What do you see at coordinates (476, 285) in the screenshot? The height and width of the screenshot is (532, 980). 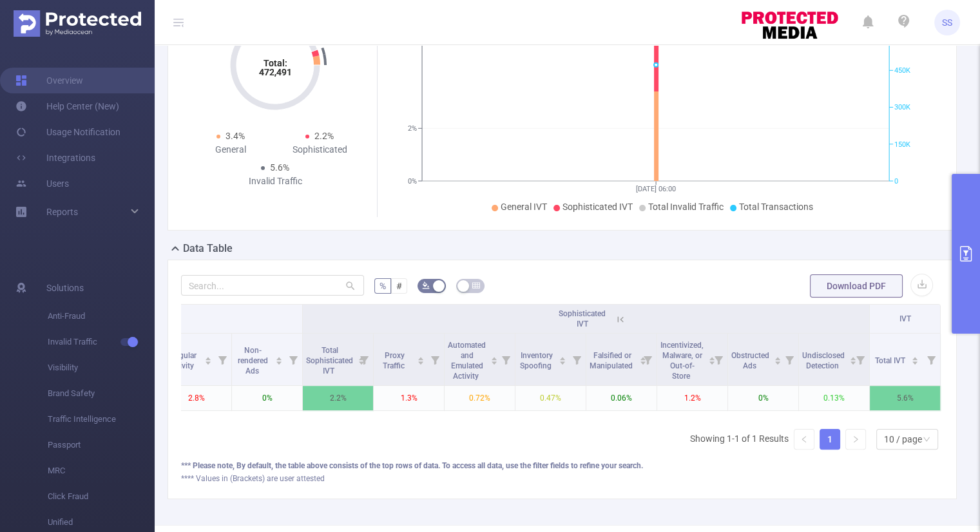 I see `i: icon: table` at bounding box center [476, 285].